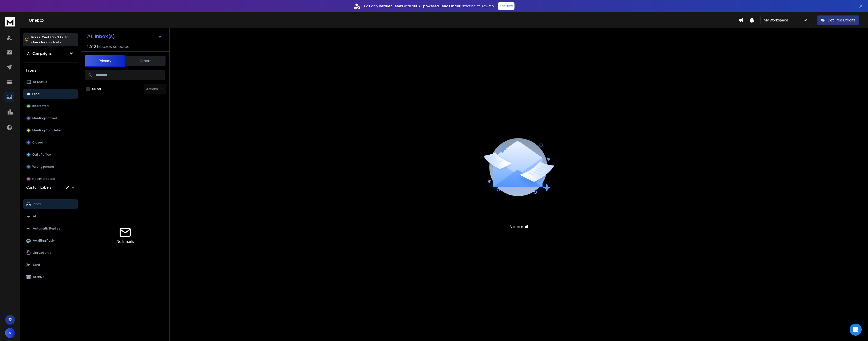 The image size is (868, 341). What do you see at coordinates (10, 333) in the screenshot?
I see `button: V` at bounding box center [10, 333].